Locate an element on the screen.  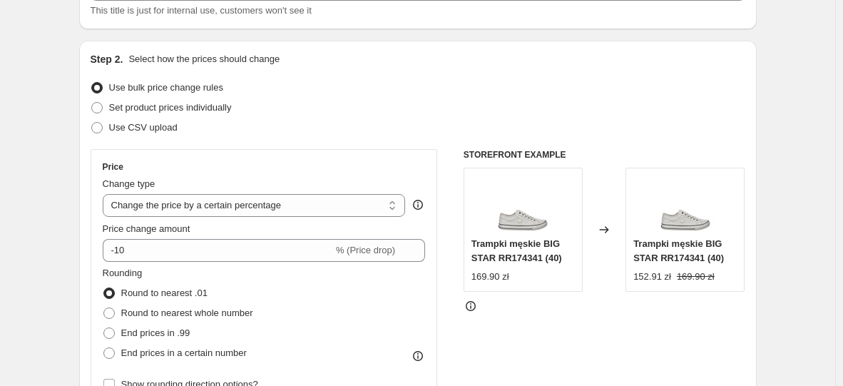
input: -15 is located at coordinates (218, 250).